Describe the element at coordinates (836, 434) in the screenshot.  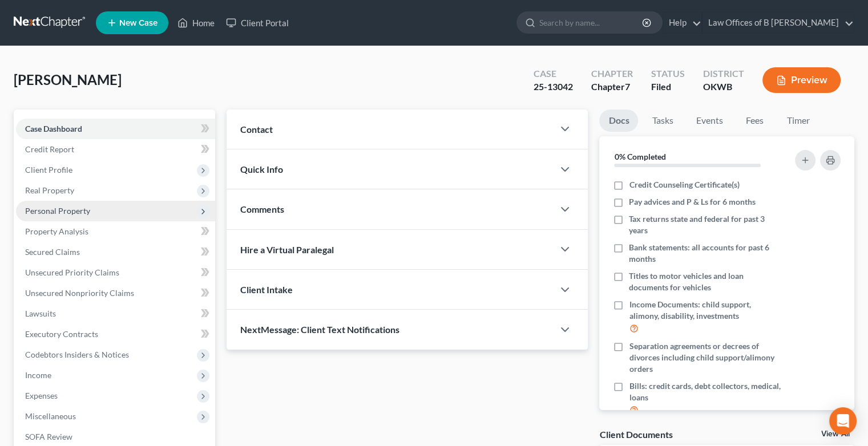
I see `a: View All` at that location.